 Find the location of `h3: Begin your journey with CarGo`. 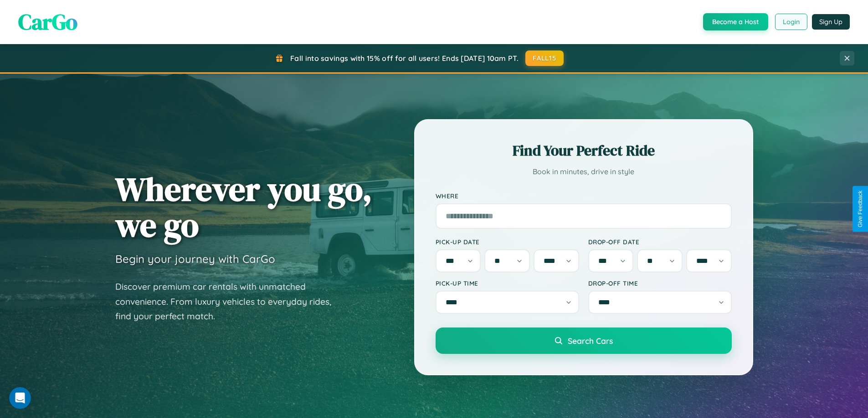

h3: Begin your journey with CarGo is located at coordinates (195, 259).